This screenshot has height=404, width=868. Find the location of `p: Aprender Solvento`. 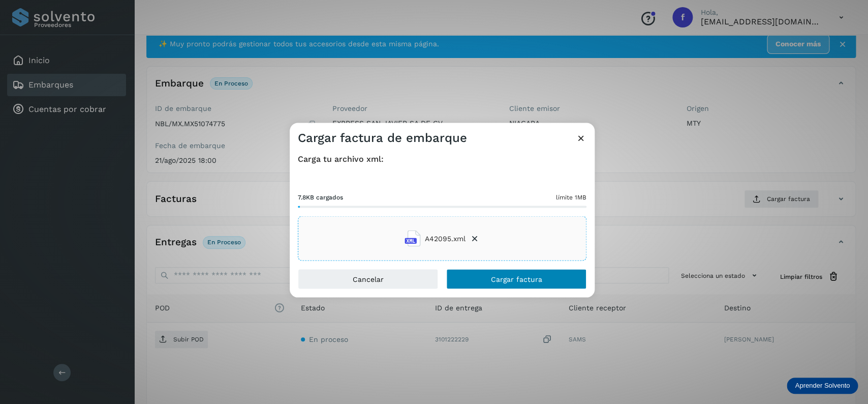

p: Aprender Solvento is located at coordinates (822, 386).